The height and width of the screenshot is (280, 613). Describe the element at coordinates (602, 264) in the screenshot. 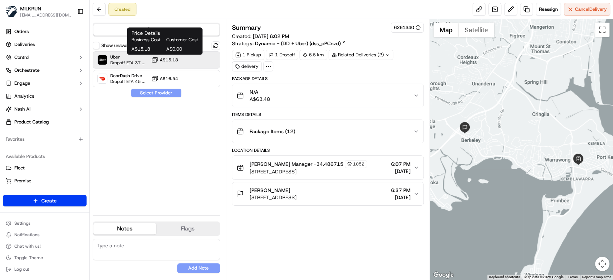

I see `button: Map camera controls` at that location.